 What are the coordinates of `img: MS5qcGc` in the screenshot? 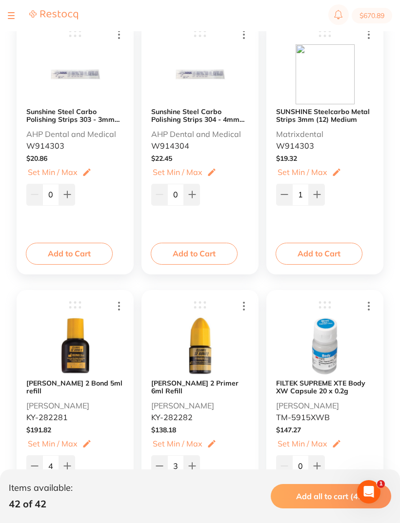 It's located at (75, 346).